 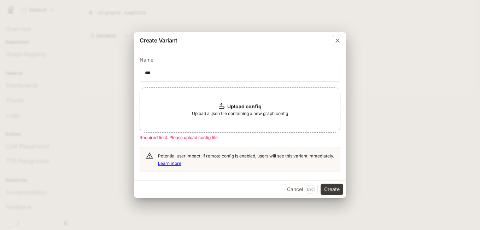 I want to click on button: Create, so click(x=332, y=189).